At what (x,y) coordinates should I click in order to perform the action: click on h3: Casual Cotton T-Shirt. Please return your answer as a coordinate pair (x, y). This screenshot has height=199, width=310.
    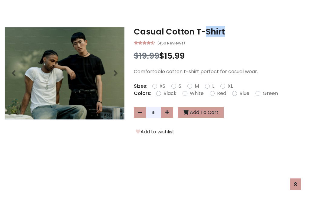
    Looking at the image, I should click on (220, 32).